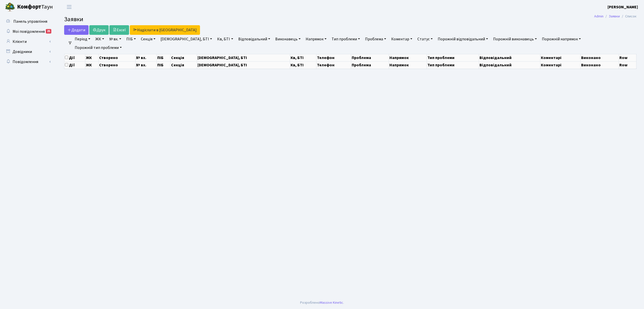  What do you see at coordinates (100, 39) in the screenshot?
I see `a: ЖК` at bounding box center [100, 39].